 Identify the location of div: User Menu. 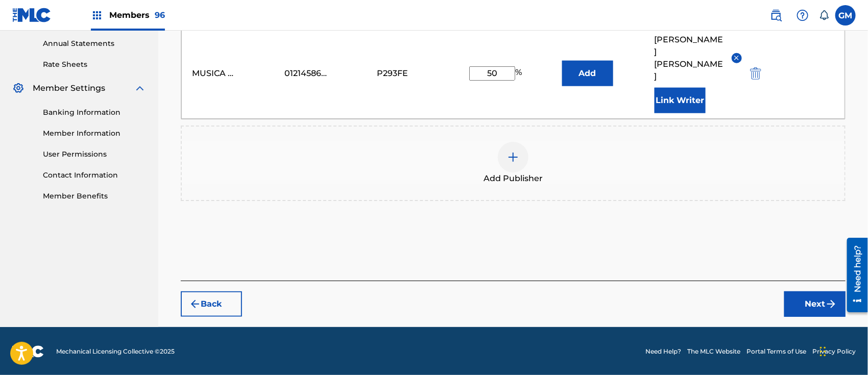
(845, 15).